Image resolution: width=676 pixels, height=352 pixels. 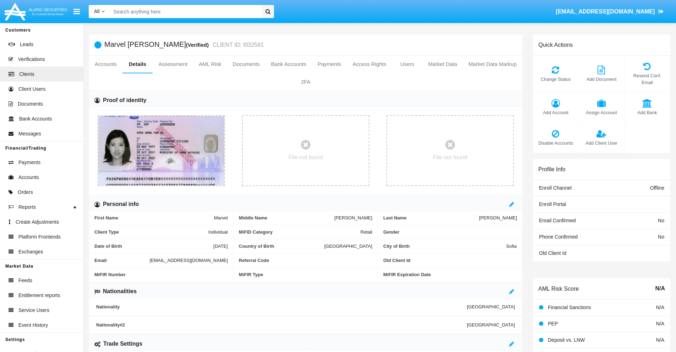 I want to click on span: Messages, so click(x=30, y=134).